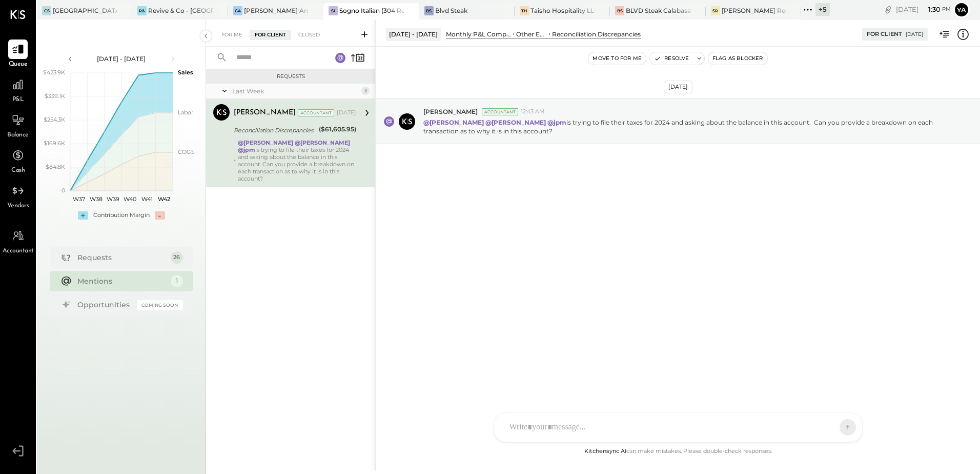 Image resolution: width=980 pixels, height=474 pixels. What do you see at coordinates (525, 11) in the screenshot?
I see `div: TH` at bounding box center [525, 11].